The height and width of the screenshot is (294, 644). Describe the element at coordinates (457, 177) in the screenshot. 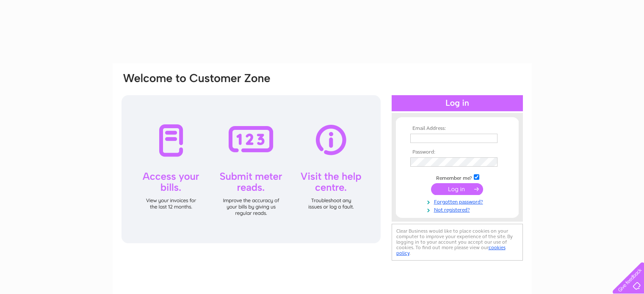

I see `td: Remember me?` at that location.